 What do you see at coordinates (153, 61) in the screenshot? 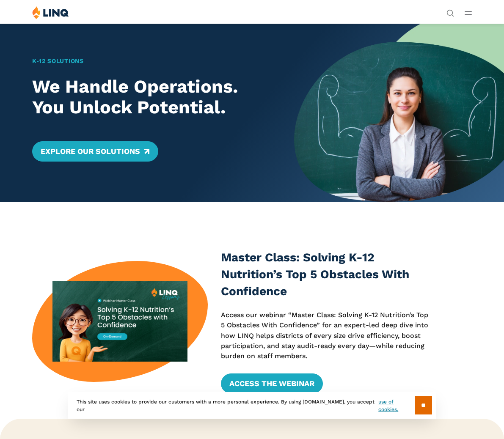
I see `h1: K‑12 Solutions` at bounding box center [153, 61].